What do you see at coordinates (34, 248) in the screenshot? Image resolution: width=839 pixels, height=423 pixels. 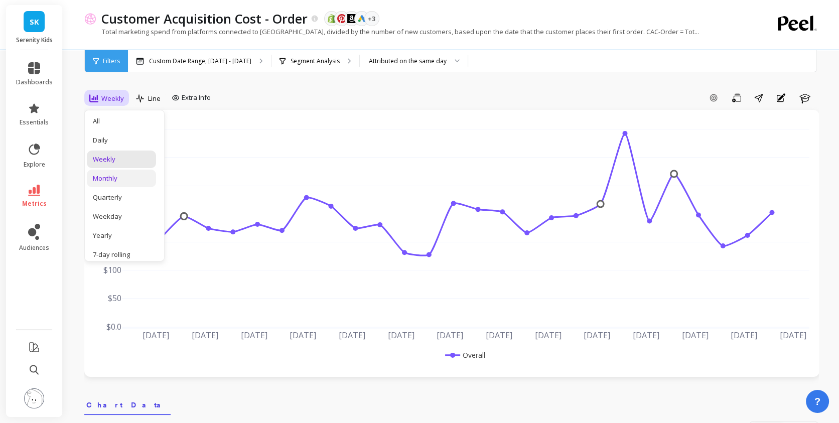 I see `span: audiences` at bounding box center [34, 248].